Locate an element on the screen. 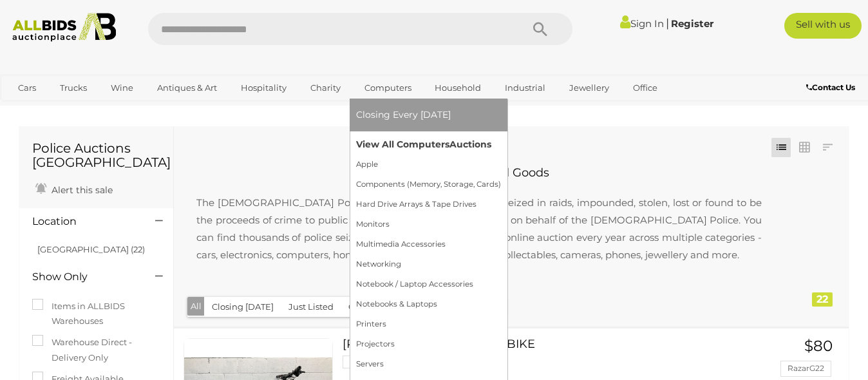 This screenshot has width=868, height=380. img: Allbids.com.au is located at coordinates (64, 27).